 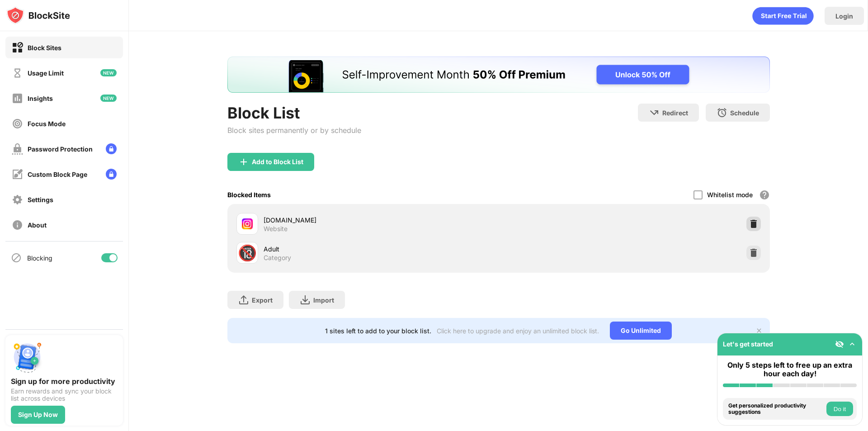 What do you see at coordinates (641, 330) in the screenshot?
I see `div: Go Unlimited` at bounding box center [641, 330].